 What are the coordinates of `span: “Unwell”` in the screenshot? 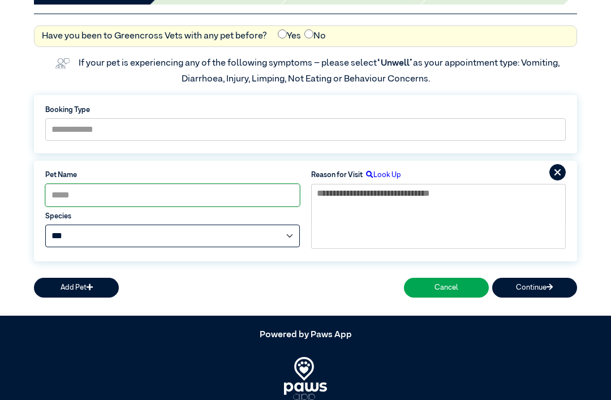 It's located at (395, 63).